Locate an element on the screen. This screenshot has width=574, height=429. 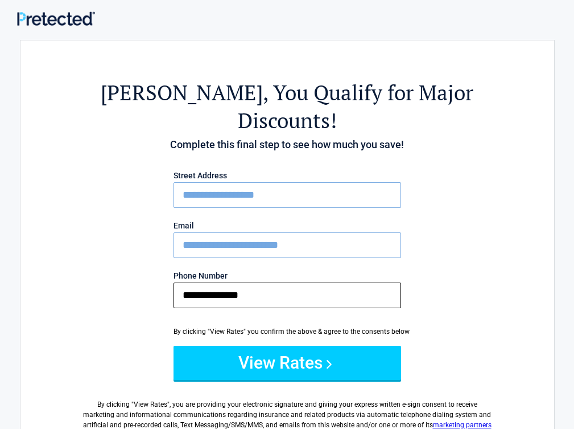
span: View Rates is located at coordinates (150, 404).